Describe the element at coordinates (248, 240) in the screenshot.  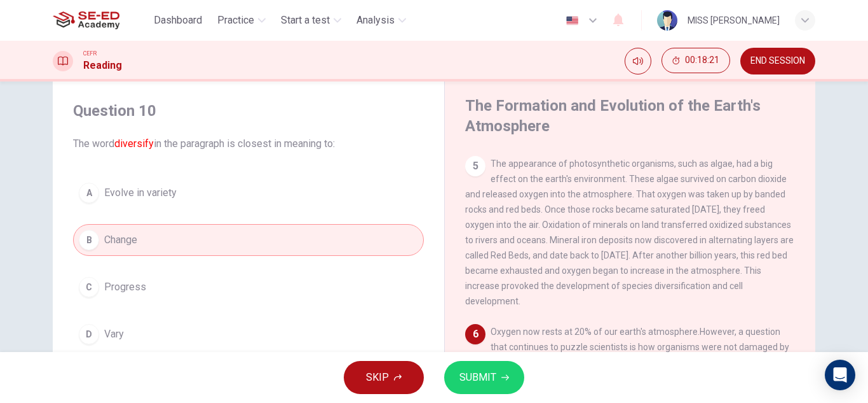
I see `button: BChange` at that location.